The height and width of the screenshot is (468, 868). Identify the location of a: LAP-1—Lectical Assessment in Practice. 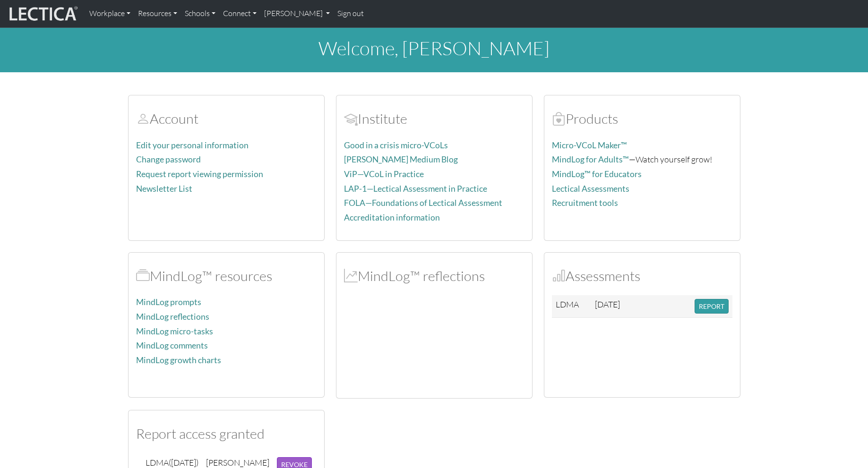
(415, 189).